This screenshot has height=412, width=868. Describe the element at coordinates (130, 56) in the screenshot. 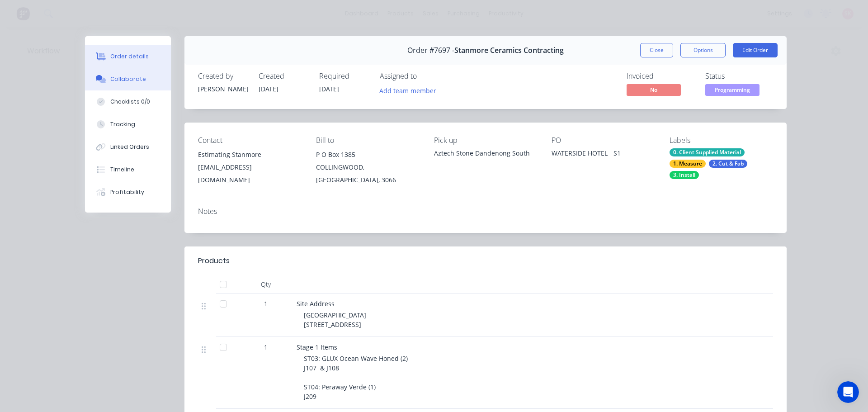

I see `div: Order details` at that location.